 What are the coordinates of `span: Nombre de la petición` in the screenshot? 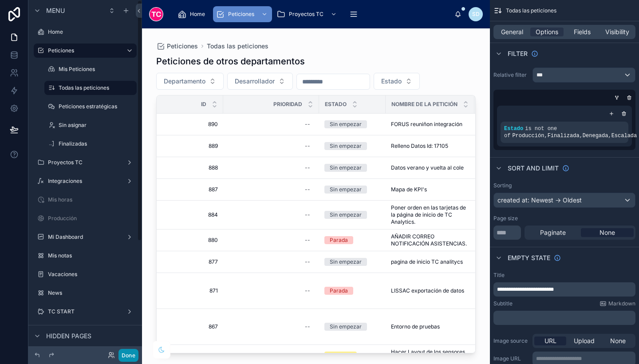 It's located at (424, 104).